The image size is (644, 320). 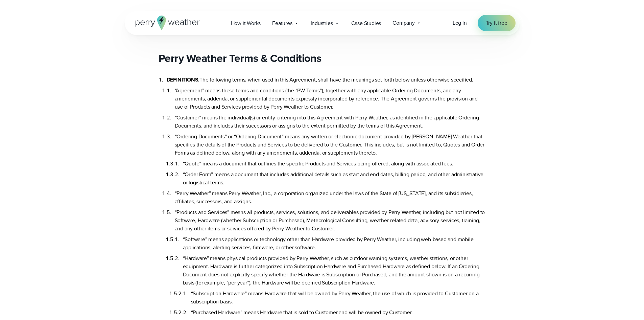 What do you see at coordinates (334, 284) in the screenshot?
I see `li: “Hardware” means physical products provided by Perry Weather, such as outdoor warning systems, we...` at bounding box center [334, 284].